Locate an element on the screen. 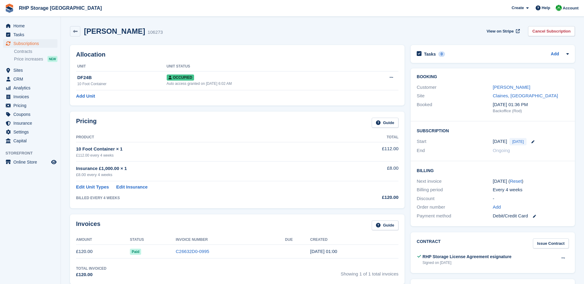 This screenshot has width=584, height=284. h2: Booking is located at coordinates (493, 77).